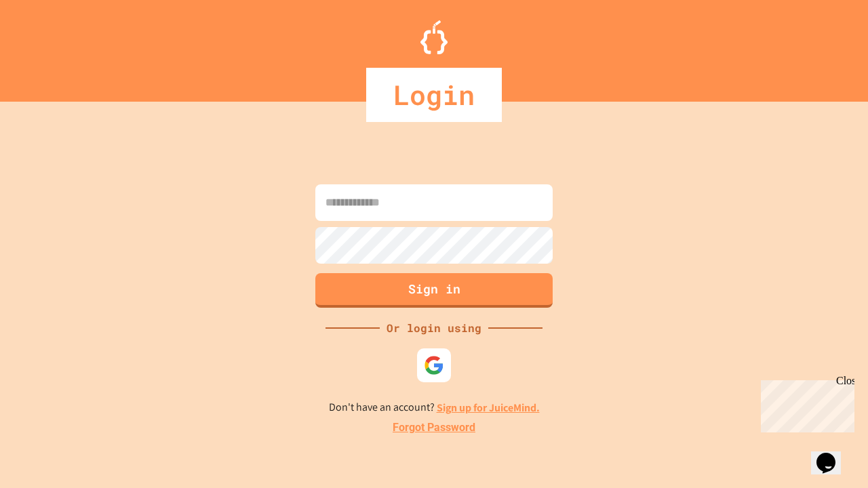 This screenshot has height=488, width=868. I want to click on div: Login, so click(434, 95).